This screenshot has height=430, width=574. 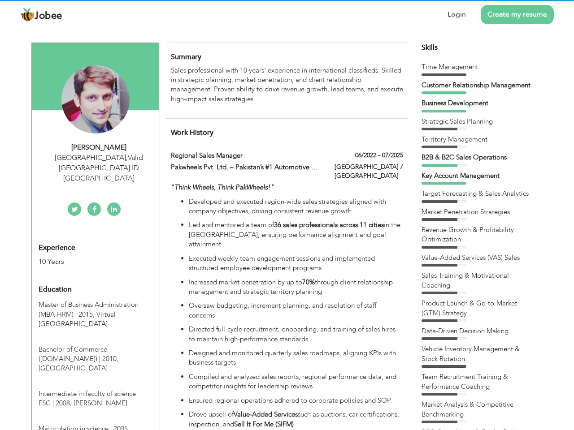 I want to click on strong: 70%, so click(x=309, y=283).